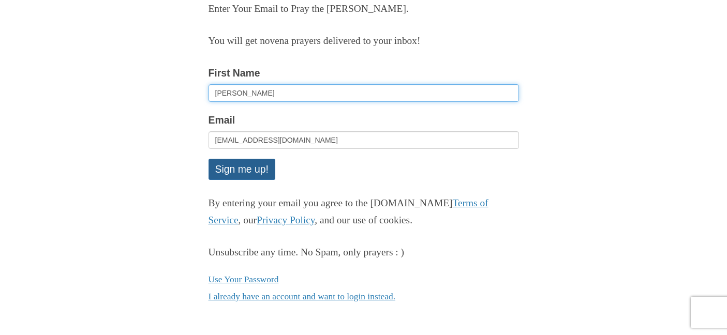  Describe the element at coordinates (244, 279) in the screenshot. I see `a: Use Your Password` at that location.